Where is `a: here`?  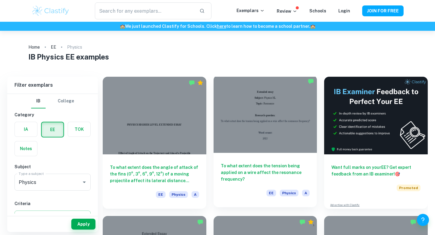
a: here is located at coordinates (221, 26).